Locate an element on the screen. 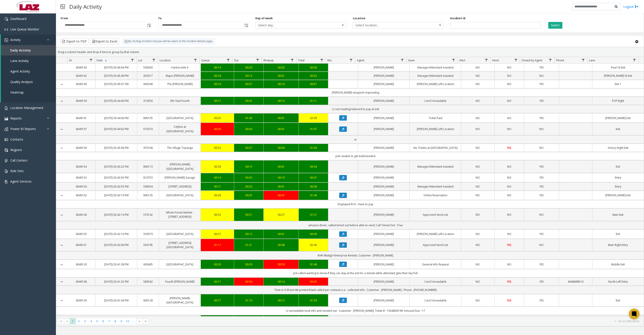 The height and width of the screenshot is (335, 644). a: 6049137 is located at coordinates (81, 129).